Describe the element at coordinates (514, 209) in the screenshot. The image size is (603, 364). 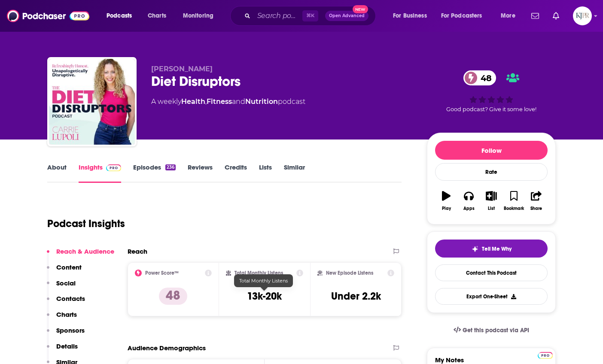
I see `div: Bookmark` at that location.